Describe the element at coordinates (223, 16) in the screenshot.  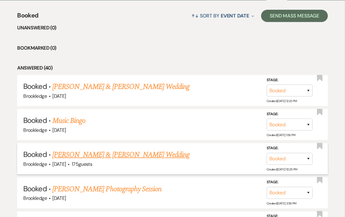
I see `button: Sort By Event Date` at that location.